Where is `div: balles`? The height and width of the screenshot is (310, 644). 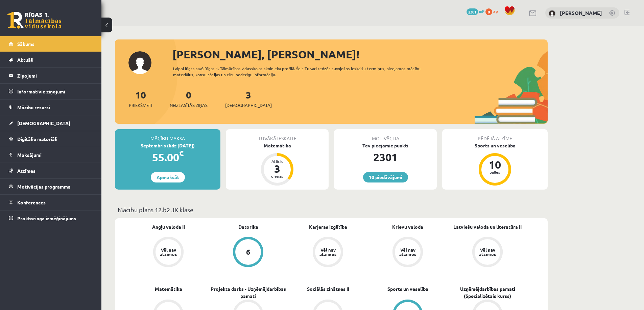 div: balles is located at coordinates (495, 172).